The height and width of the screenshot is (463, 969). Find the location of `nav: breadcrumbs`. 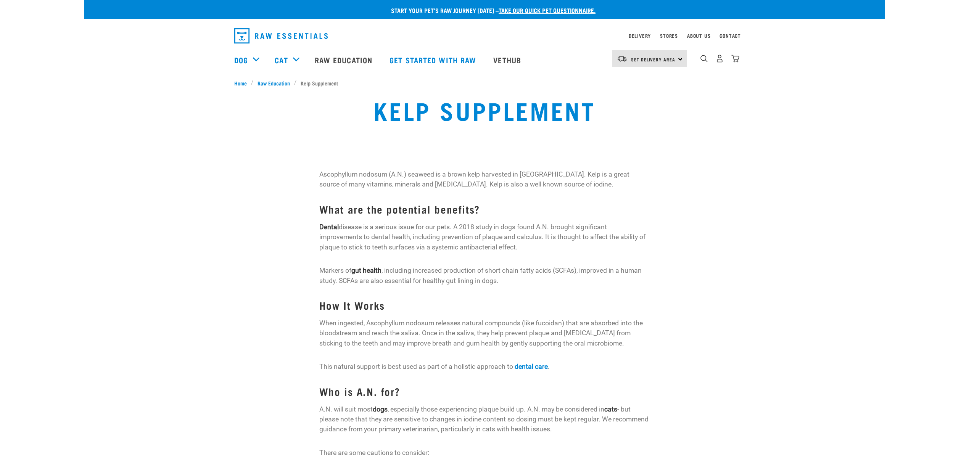

nav: breadcrumbs is located at coordinates (485, 83).